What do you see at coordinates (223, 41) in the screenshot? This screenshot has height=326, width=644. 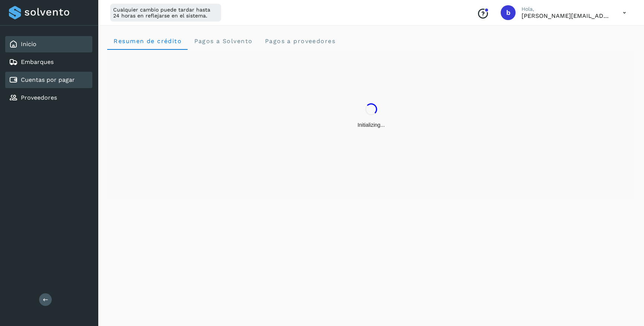 I see `span: Pagos a Solvento` at bounding box center [223, 41].